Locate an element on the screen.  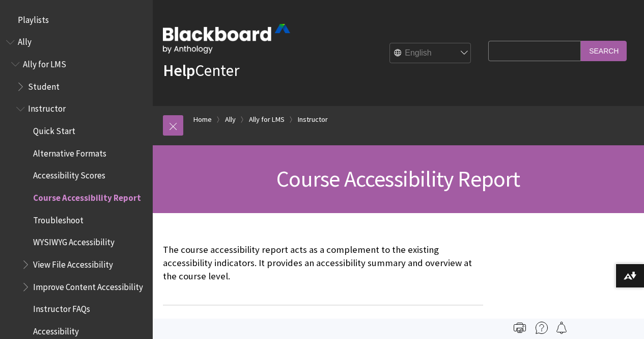
span: Improve Content Accessibility is located at coordinates (88, 285).